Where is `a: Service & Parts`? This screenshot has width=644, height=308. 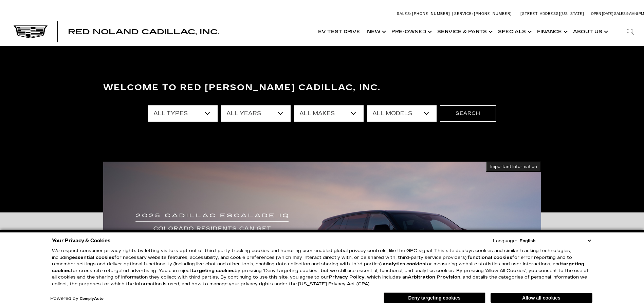 a: Service & Parts is located at coordinates (464, 32).